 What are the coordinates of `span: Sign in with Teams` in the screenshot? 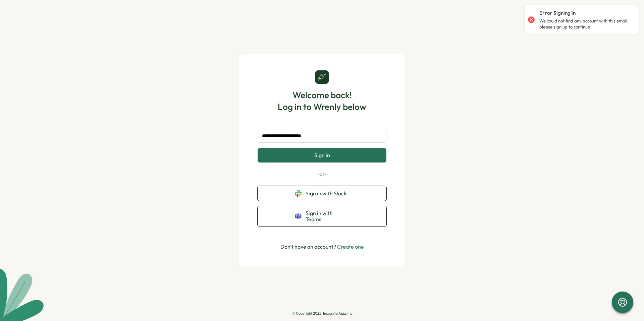 It's located at (327, 216).